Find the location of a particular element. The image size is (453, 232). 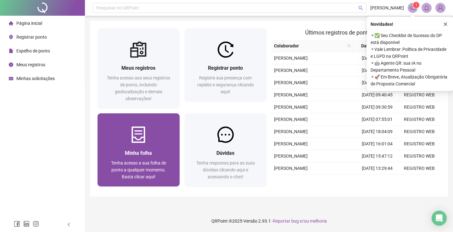

a: DúvidasTenha respostas para as suas dúvidas clicando aqui e acessando o chat! is located at coordinates (225, 150).